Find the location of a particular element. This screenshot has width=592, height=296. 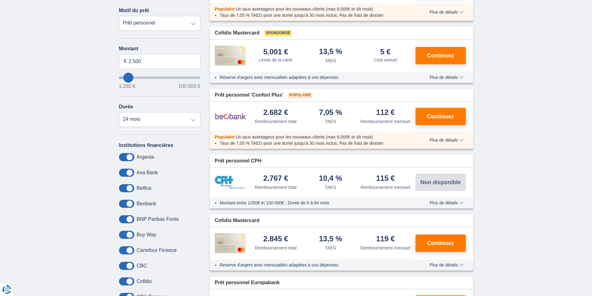

span: Prêt personnel CPH is located at coordinates (238, 161).